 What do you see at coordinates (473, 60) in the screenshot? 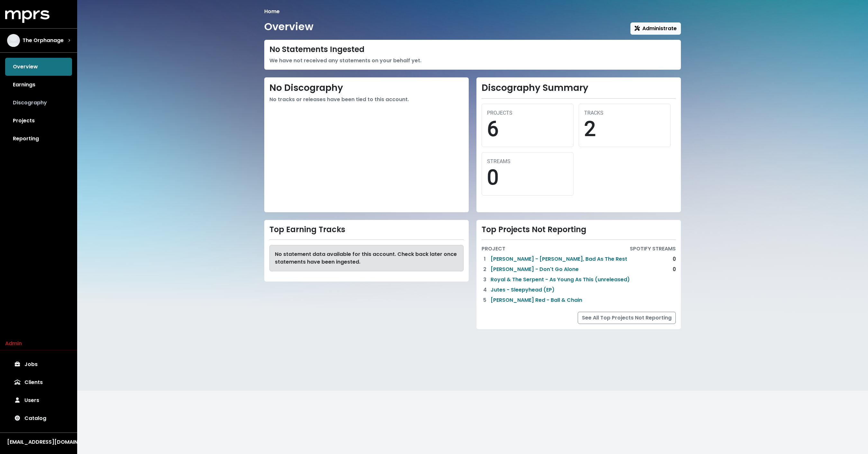
I see `div: We have not received any statements on your behalf yet.` at bounding box center [473, 60].